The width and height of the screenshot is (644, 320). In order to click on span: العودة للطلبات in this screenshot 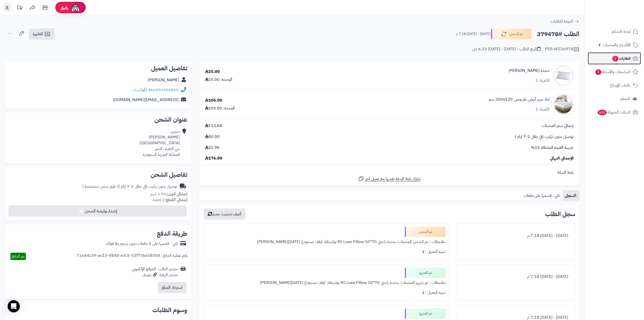, I will do `click(562, 21)`.